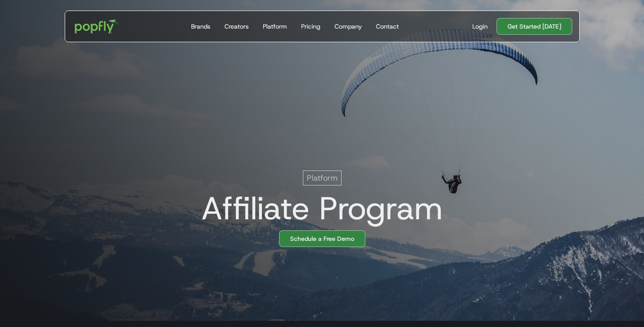 Image resolution: width=644 pixels, height=327 pixels. I want to click on div: Brands, so click(201, 26).